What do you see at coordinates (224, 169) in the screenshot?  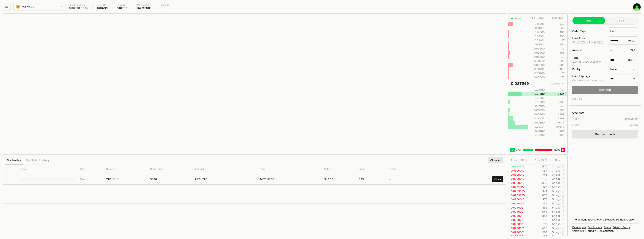 I see `th: Amount` at bounding box center [224, 169].